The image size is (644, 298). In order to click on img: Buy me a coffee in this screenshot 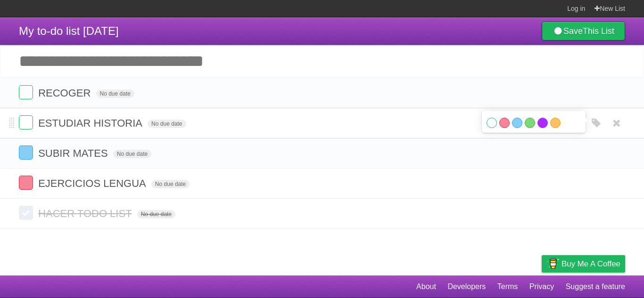, I will do `click(553, 264)`.